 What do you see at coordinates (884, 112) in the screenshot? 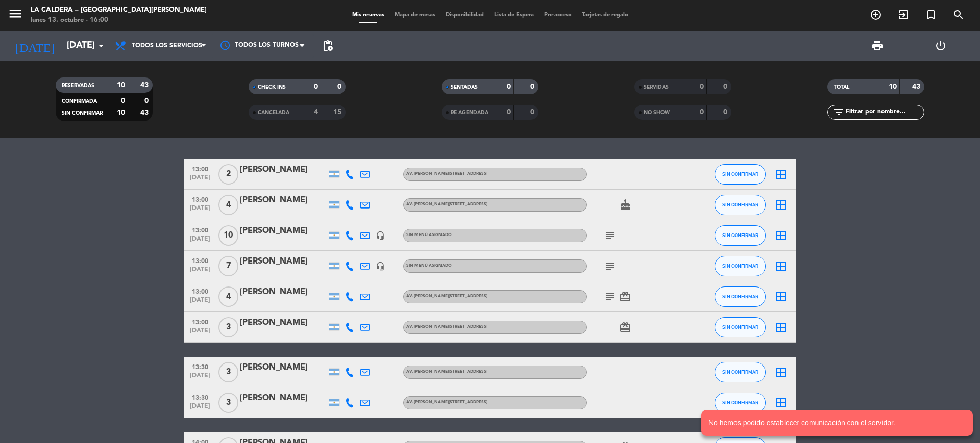
I see `input: Filtrar por nombre...` at bounding box center [884, 112].